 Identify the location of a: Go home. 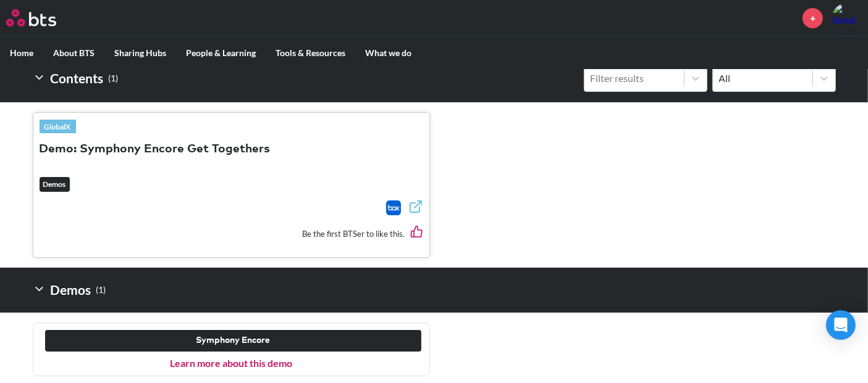
(42, 18).